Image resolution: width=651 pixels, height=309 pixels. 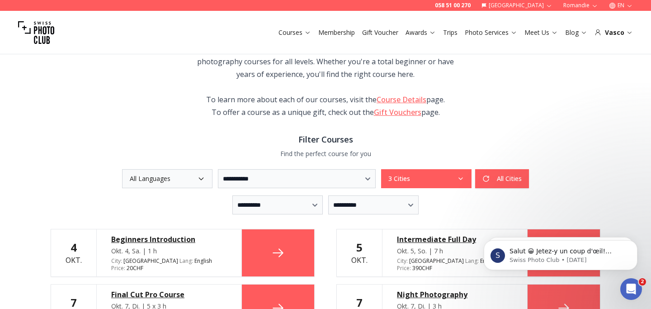 What do you see at coordinates (380, 33) in the screenshot?
I see `button: Gift Voucher` at bounding box center [380, 33].